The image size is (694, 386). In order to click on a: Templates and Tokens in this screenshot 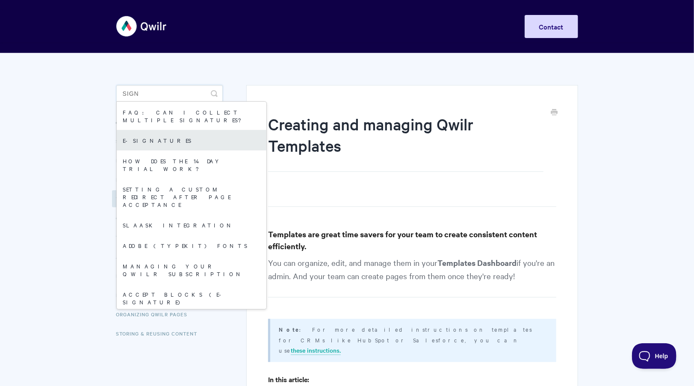, I will do `click(156, 199)`.